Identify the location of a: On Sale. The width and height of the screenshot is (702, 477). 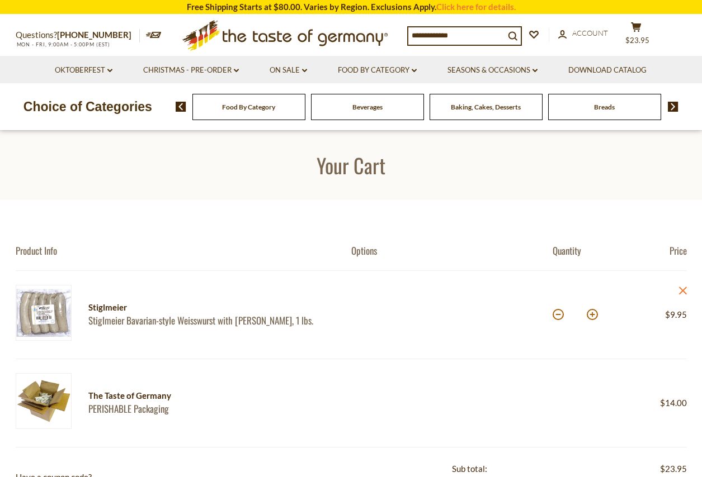
(288, 70).